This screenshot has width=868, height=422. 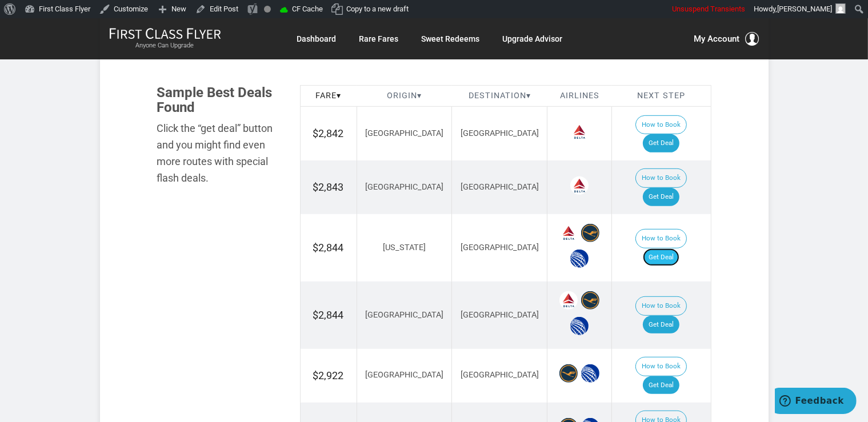 What do you see at coordinates (317, 39) in the screenshot?
I see `a: Dashboard` at bounding box center [317, 39].